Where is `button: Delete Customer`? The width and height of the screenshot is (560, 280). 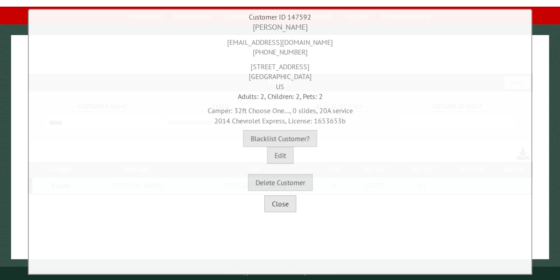
button: Delete Customer is located at coordinates (280, 182).